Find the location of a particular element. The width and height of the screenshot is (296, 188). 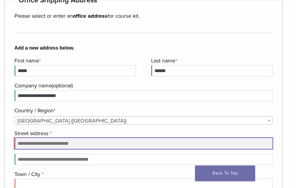

span: Country / Region is located at coordinates (143, 120).